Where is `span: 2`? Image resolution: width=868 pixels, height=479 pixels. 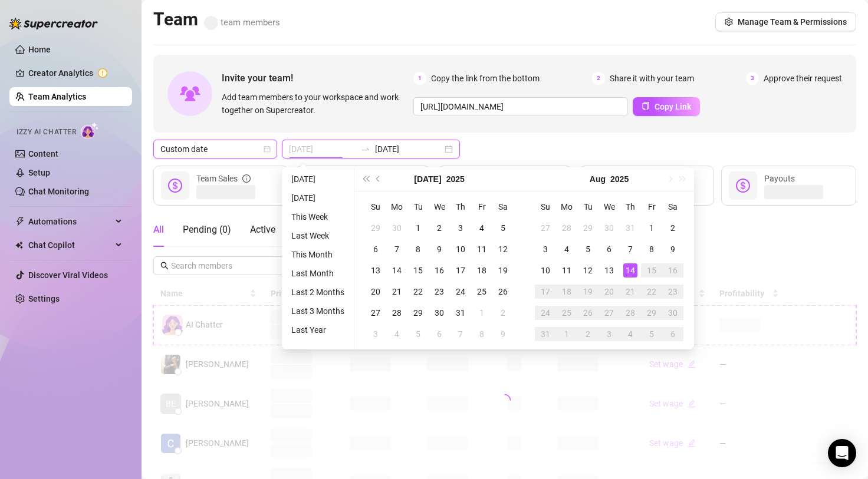 span: 2 is located at coordinates (599, 79).